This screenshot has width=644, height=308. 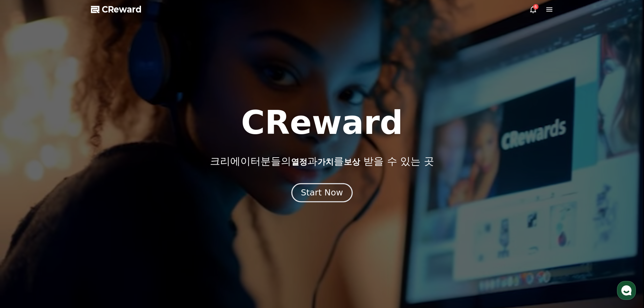 I want to click on a: 대화, so click(x=66, y=223).